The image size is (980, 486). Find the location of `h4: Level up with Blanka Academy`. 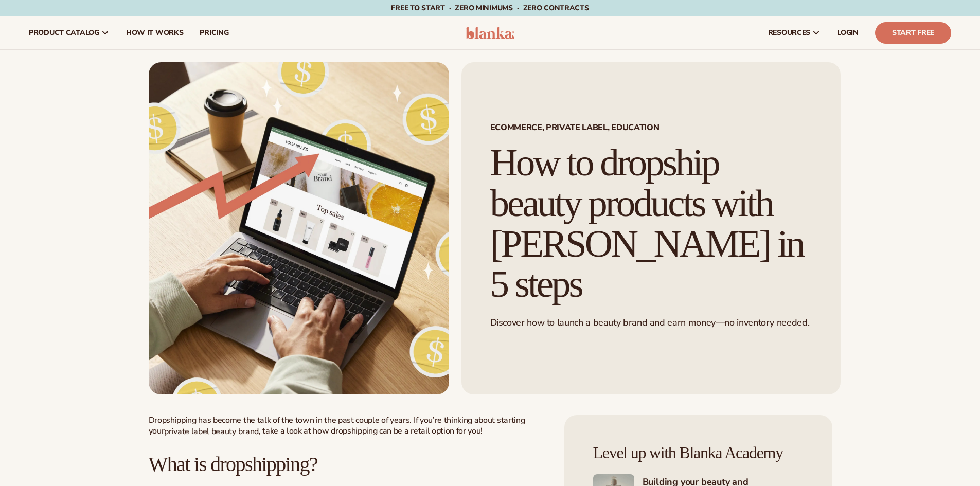

h4: Level up with Blanka Academy is located at coordinates (698, 452).